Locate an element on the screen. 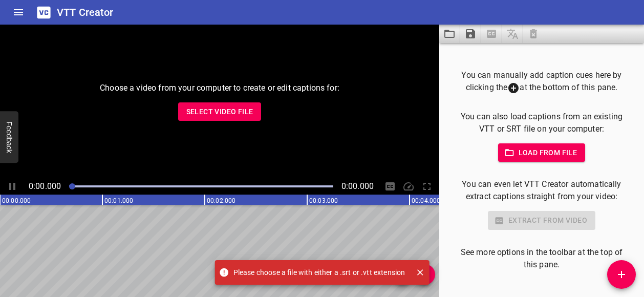  span: Load from file is located at coordinates (541, 152).